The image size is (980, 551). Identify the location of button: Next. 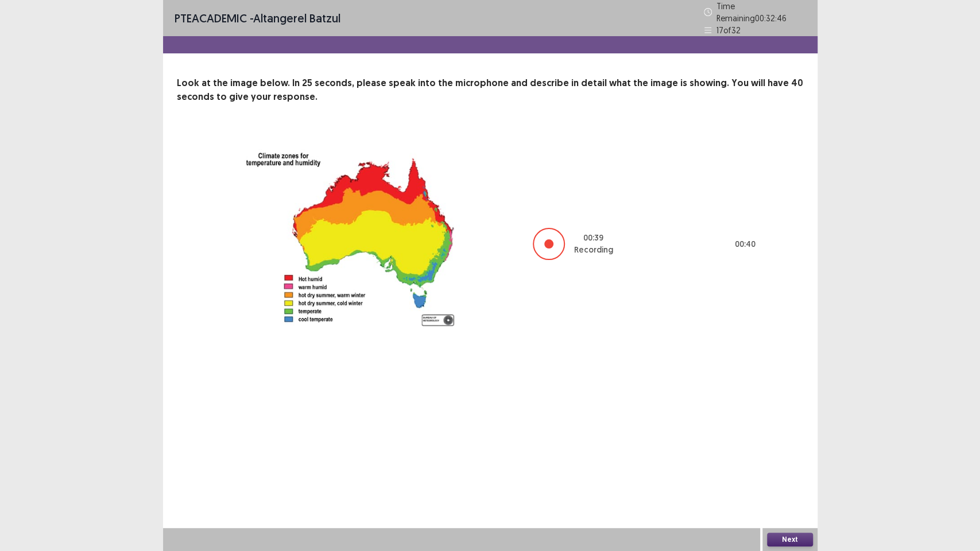
(790, 540).